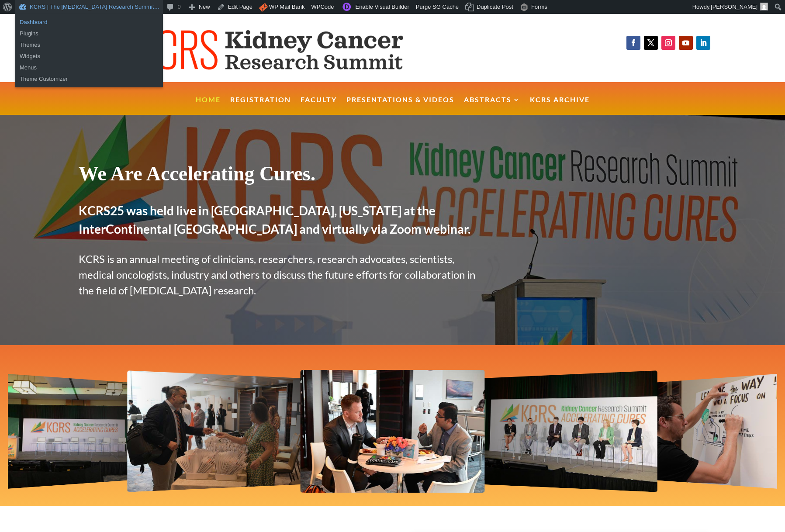 The height and width of the screenshot is (532, 785). What do you see at coordinates (633, 43) in the screenshot?
I see `a: Follow on Facebook` at bounding box center [633, 43].